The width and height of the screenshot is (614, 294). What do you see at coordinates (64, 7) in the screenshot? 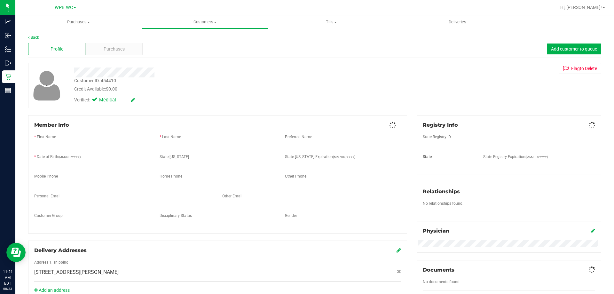
I see `span: WPB WC` at bounding box center [64, 7].